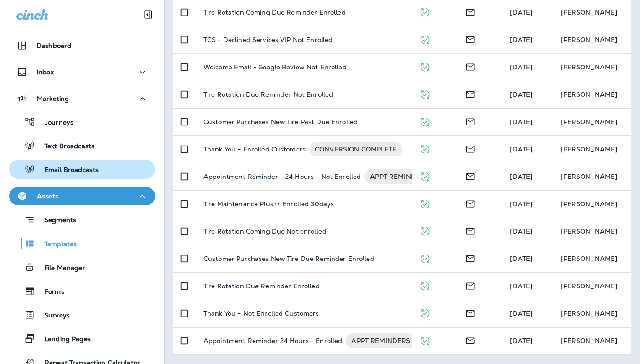  Describe the element at coordinates (45, 72) in the screenshot. I see `p: Inbox` at that location.